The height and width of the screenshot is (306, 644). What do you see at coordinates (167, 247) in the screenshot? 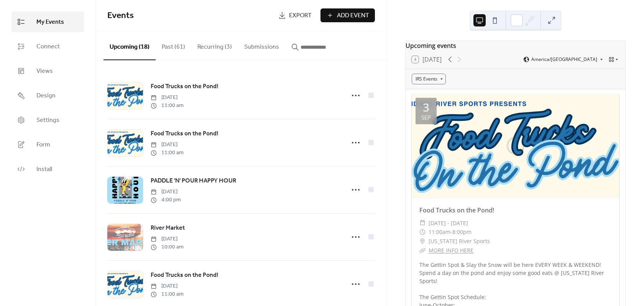
I see `span: 10:00 am` at bounding box center [167, 247].